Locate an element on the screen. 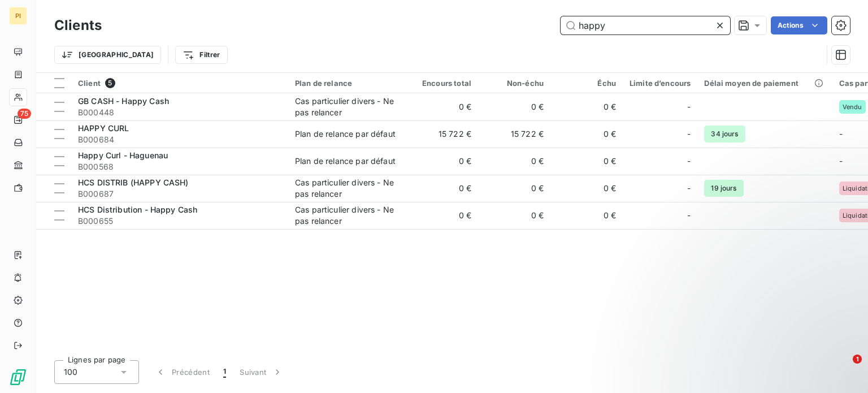 Image resolution: width=868 pixels, height=393 pixels. div: Plan de relance is located at coordinates (347, 83).